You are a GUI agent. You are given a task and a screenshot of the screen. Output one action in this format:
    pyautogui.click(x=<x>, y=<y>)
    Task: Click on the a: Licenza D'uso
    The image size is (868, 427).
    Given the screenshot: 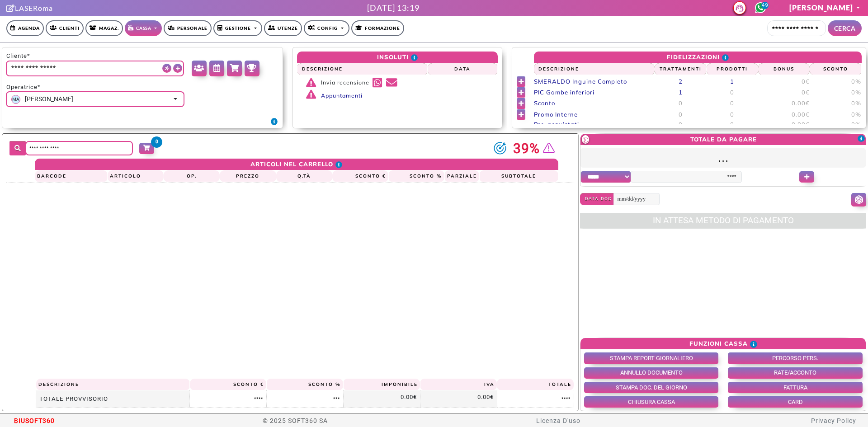 What is the action you would take?
    pyautogui.click(x=558, y=420)
    